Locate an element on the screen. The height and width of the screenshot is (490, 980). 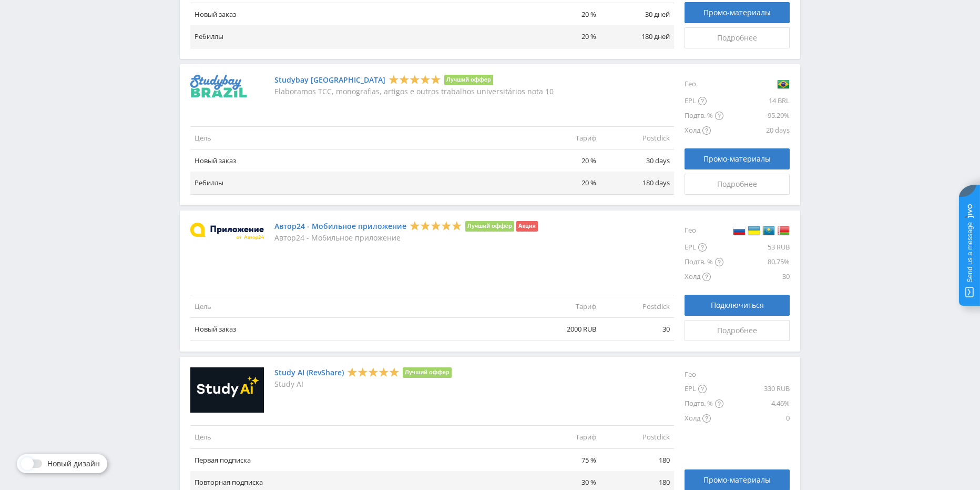
div: 30 is located at coordinates (757, 277).